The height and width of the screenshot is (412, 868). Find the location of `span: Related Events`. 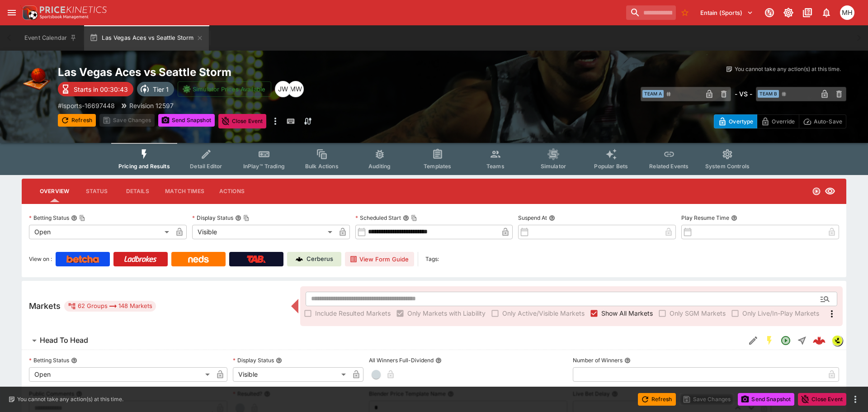

span: Related Events is located at coordinates (669, 166).